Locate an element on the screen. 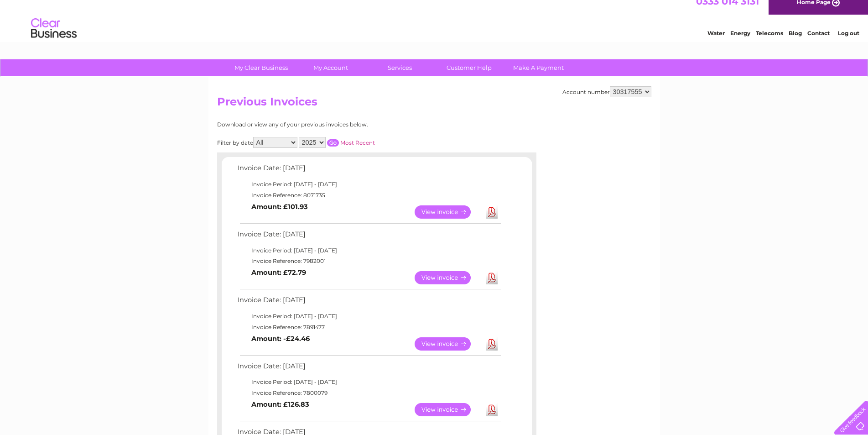 The height and width of the screenshot is (435, 868). a: Blog is located at coordinates (795, 42).